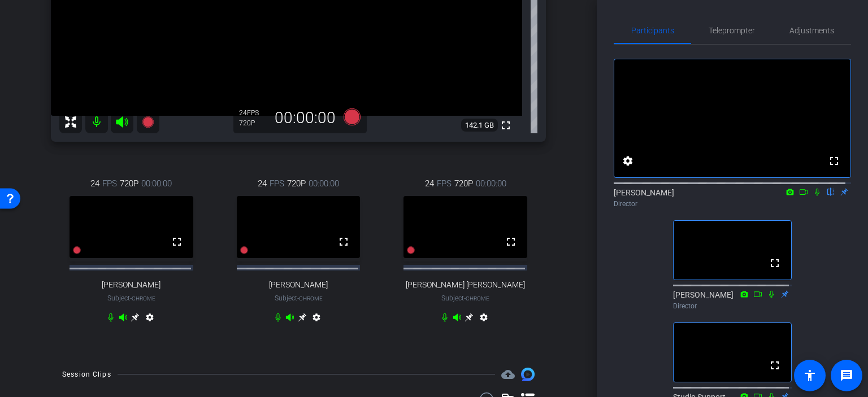  Describe the element at coordinates (811, 30) in the screenshot. I see `span: Adjustments` at that location.